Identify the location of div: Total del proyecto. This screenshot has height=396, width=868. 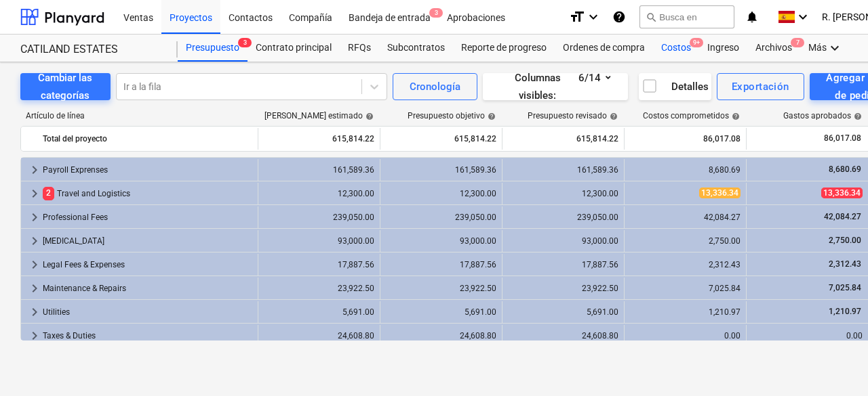
(147, 139).